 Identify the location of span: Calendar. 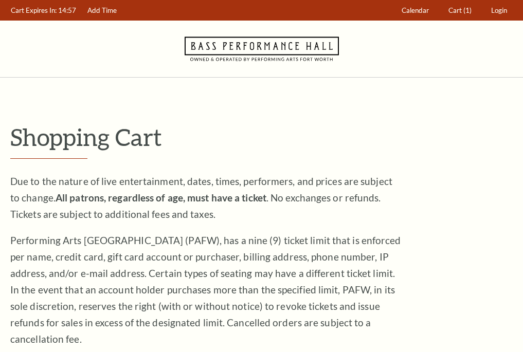
(415, 10).